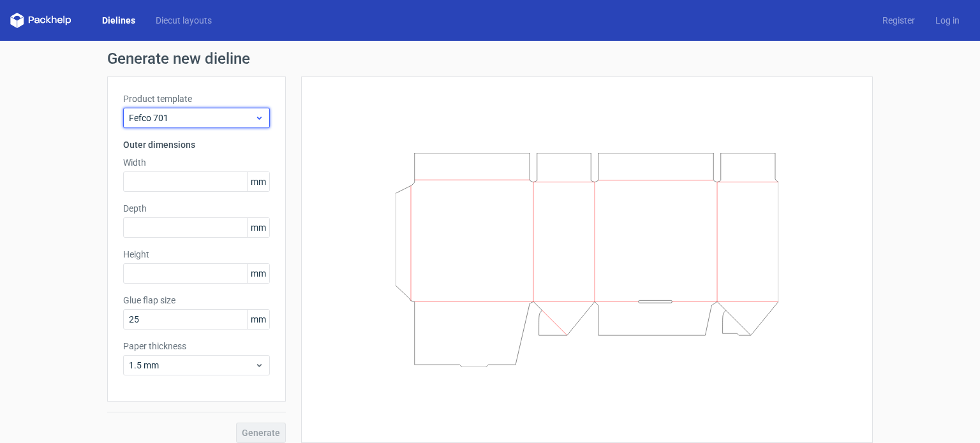 This screenshot has height=443, width=980. What do you see at coordinates (119, 20) in the screenshot?
I see `a: Dielines` at bounding box center [119, 20].